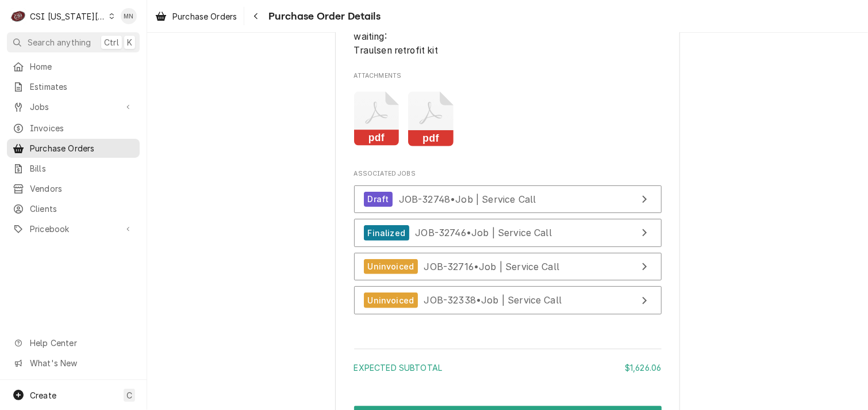 The width and height of the screenshot is (868, 410). I want to click on button: Search anythingCtrlK, so click(73, 42).